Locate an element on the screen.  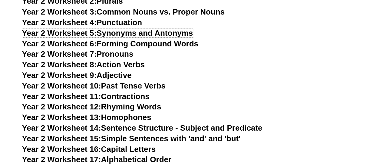
span: Year 2 Worksheet 4: is located at coordinates (59, 22).